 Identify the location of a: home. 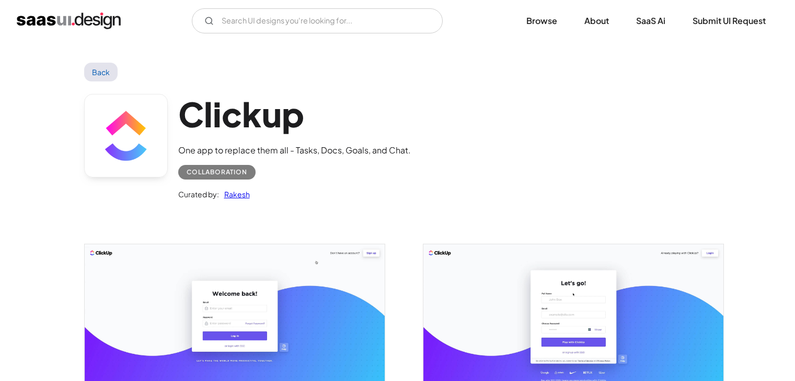
(68, 21).